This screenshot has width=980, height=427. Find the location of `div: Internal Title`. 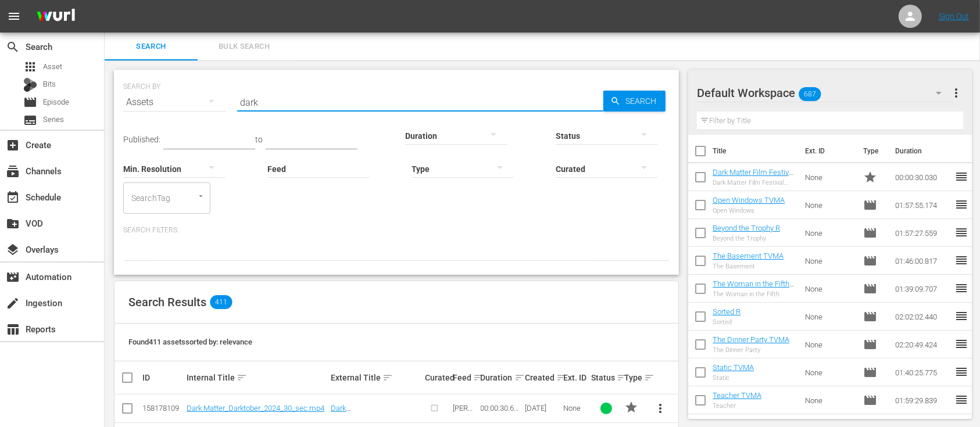

div: Internal Title is located at coordinates (257, 378).